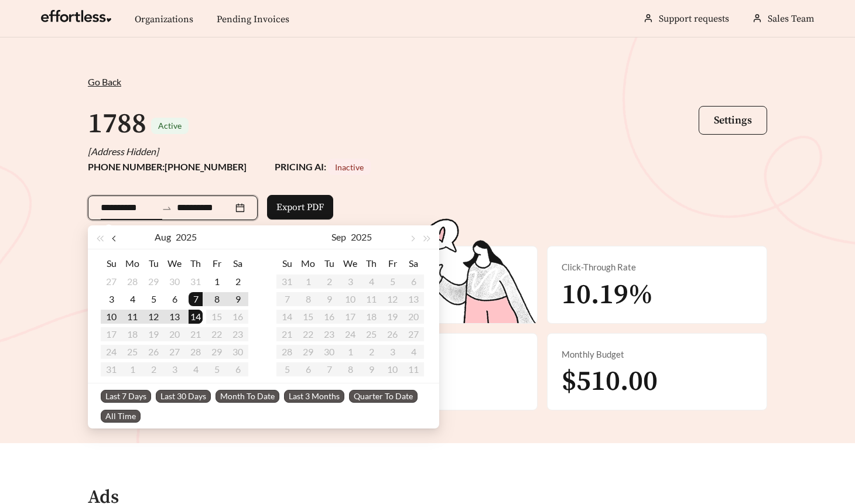 This screenshot has height=504, width=855. I want to click on td: 2025-08-06, so click(175, 299).